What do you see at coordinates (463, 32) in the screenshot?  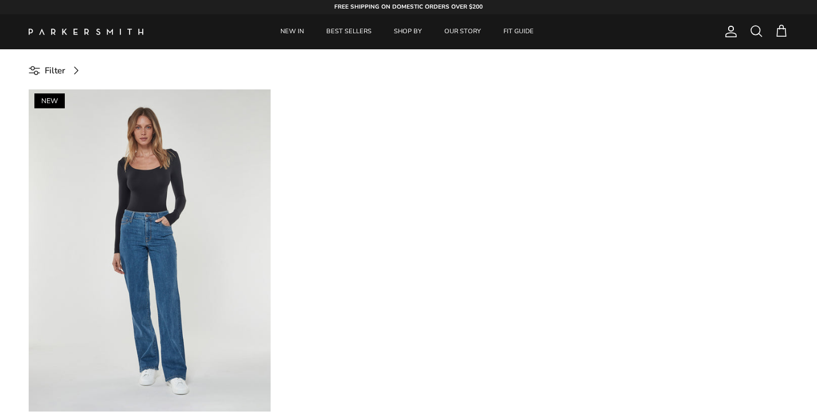 I see `a: OUR STORY` at bounding box center [463, 32].